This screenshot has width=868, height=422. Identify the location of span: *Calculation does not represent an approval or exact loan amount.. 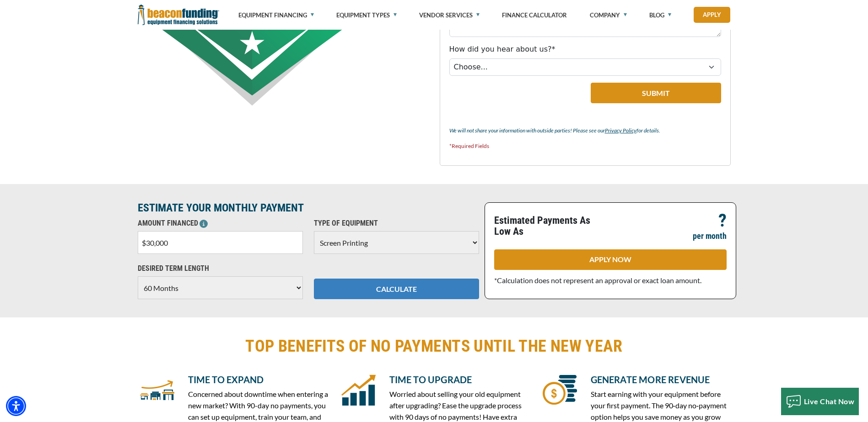
(598, 280).